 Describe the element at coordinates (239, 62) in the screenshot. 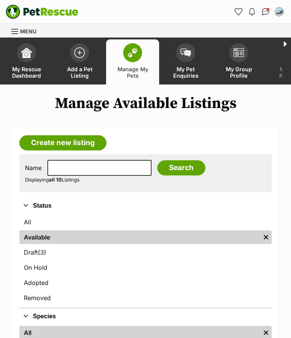

I see `a: My Group Profile` at that location.